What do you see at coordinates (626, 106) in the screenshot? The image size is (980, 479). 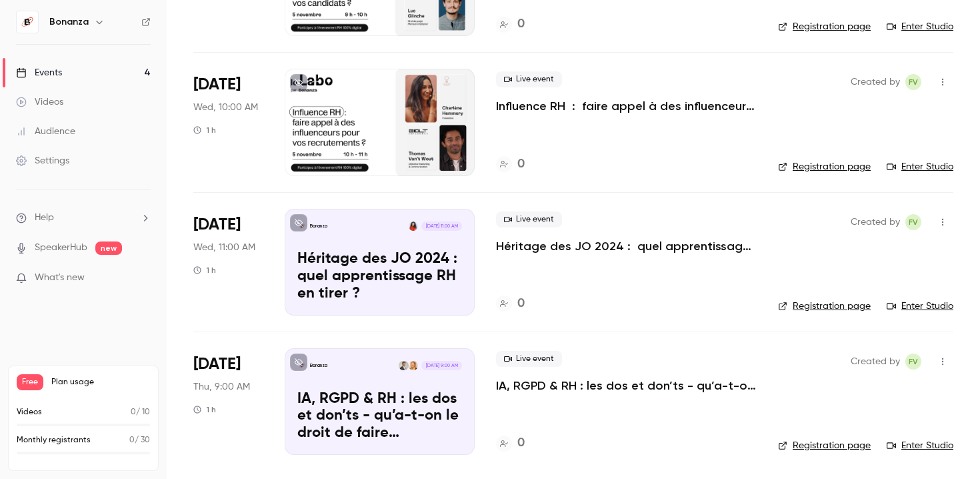 I see `a: Influence RH : faire appel à des influenceurs pour vos recrutements ?` at bounding box center [626, 106].